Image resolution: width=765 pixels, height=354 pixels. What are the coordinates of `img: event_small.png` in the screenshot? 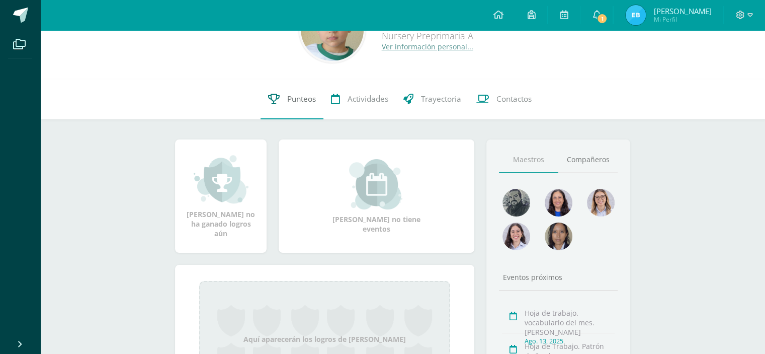 It's located at (376, 184).